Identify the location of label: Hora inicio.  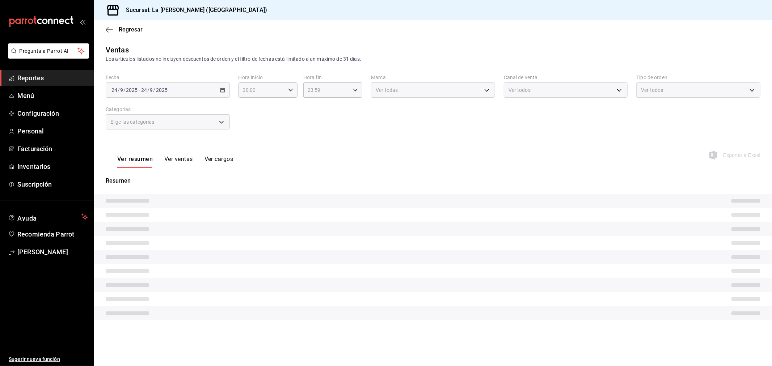
(268, 78).